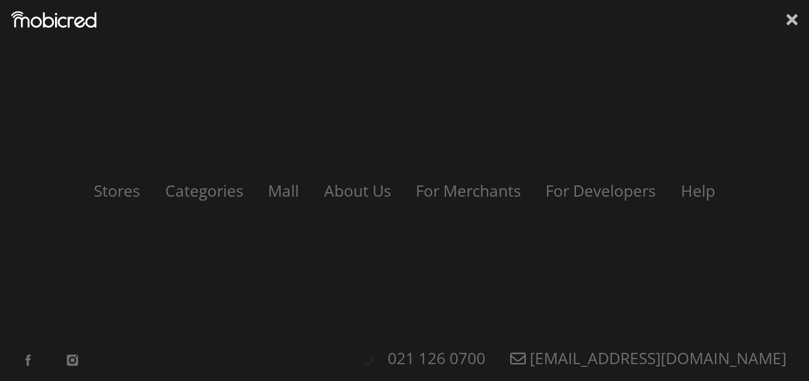 The height and width of the screenshot is (381, 809). I want to click on a: Mall, so click(283, 191).